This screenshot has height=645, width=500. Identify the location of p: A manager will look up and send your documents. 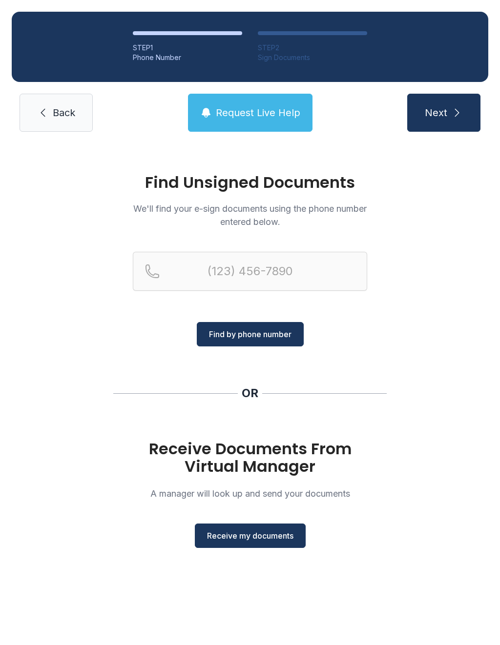
(250, 493).